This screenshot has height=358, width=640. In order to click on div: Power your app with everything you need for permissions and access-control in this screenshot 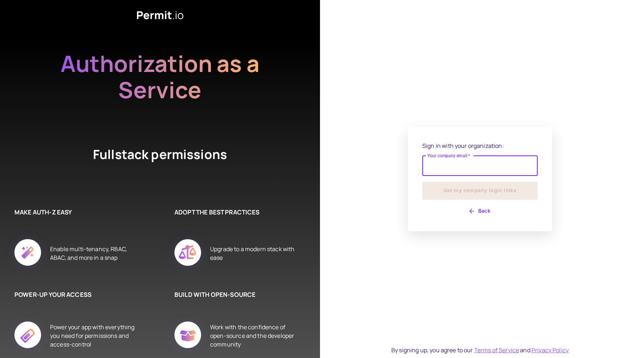, I will do `click(94, 336)`.